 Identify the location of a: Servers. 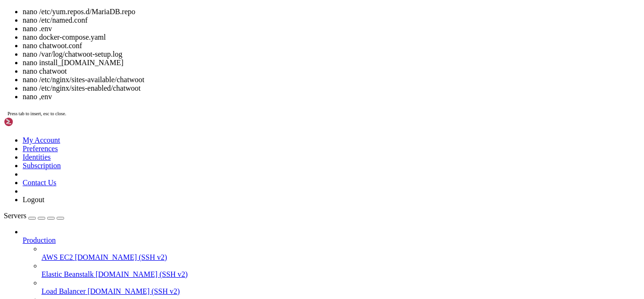
(34, 215).